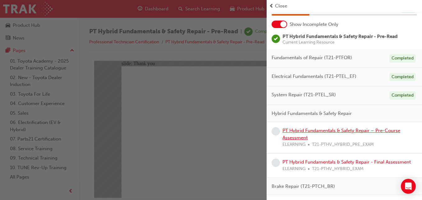  What do you see at coordinates (345, 6) in the screenshot?
I see `button: prev-iconClose` at bounding box center [345, 6].